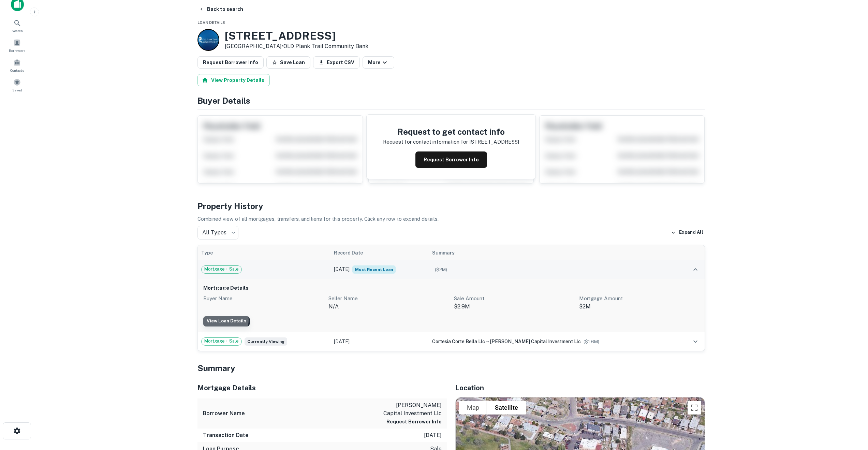 This screenshot has height=450, width=868. What do you see at coordinates (227, 322) in the screenshot?
I see `a: View Loan Details` at bounding box center [227, 322].